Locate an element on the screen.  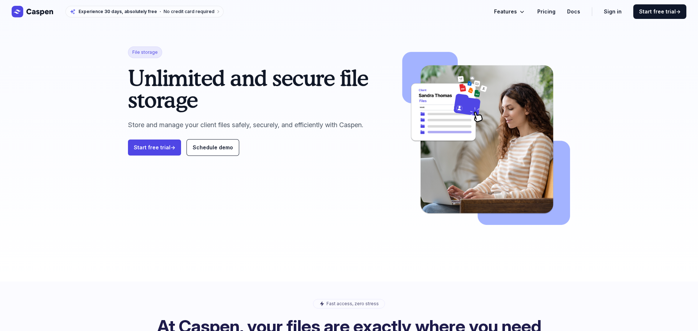
a: Docs is located at coordinates (574, 12).